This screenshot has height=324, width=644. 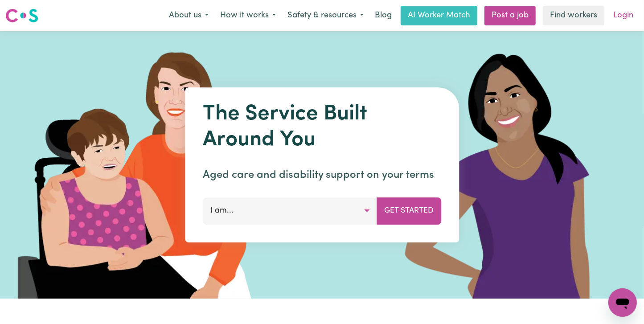 What do you see at coordinates (248, 16) in the screenshot?
I see `button: How it works` at bounding box center [248, 16].